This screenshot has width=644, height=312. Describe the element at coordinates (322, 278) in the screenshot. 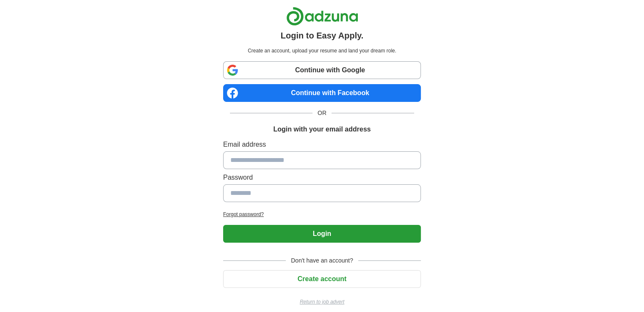

I see `a: Create account` at that location.